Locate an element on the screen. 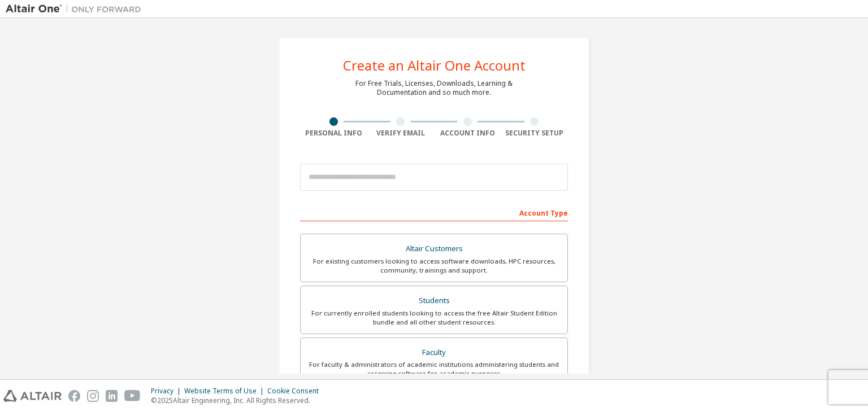 Image resolution: width=868 pixels, height=412 pixels. div: For Free Trials, Licenses, Downloads, Learning & Documentation and so much more. is located at coordinates (434, 88).